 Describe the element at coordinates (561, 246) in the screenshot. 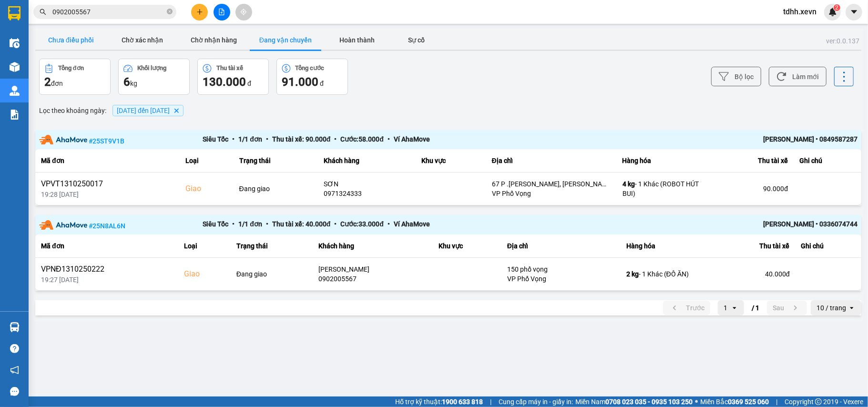

I see `th: Địa chỉ` at that location.